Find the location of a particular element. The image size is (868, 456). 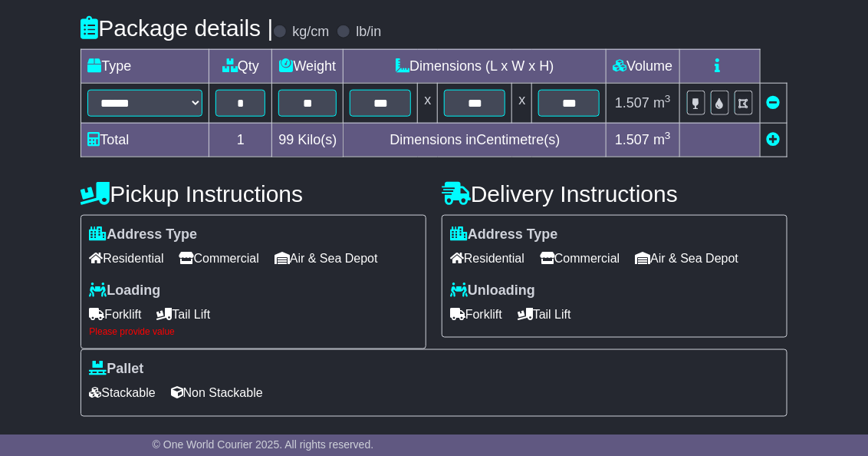

label: lb/in is located at coordinates (368, 32).